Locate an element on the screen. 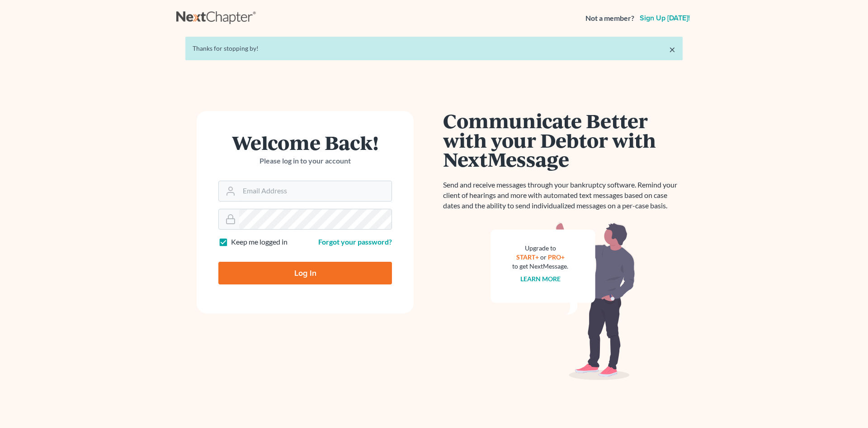 The width and height of the screenshot is (868, 428). div: Thanks for stopping by! is located at coordinates (434, 49).